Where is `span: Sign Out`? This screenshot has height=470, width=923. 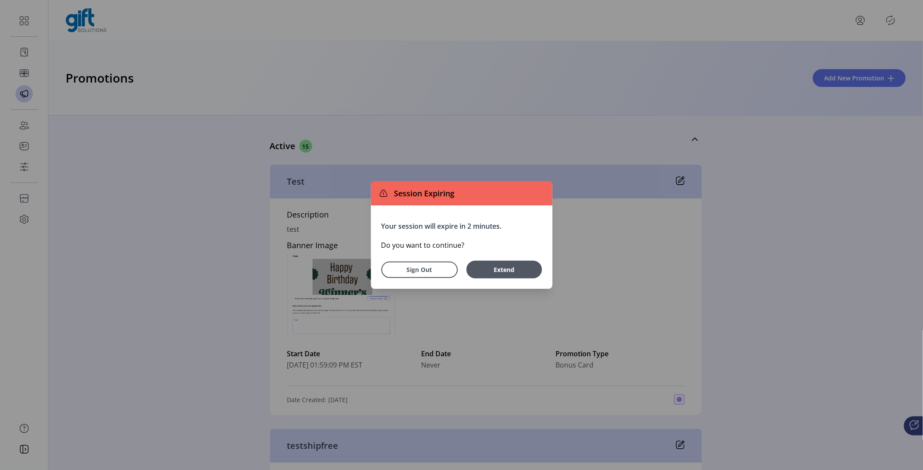 span: Sign Out is located at coordinates (420, 269).